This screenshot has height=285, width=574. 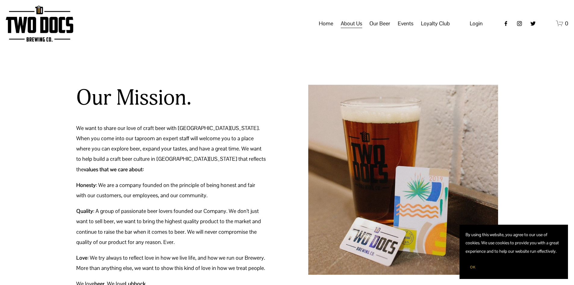 What do you see at coordinates (567, 23) in the screenshot?
I see `span: 0` at bounding box center [567, 23].